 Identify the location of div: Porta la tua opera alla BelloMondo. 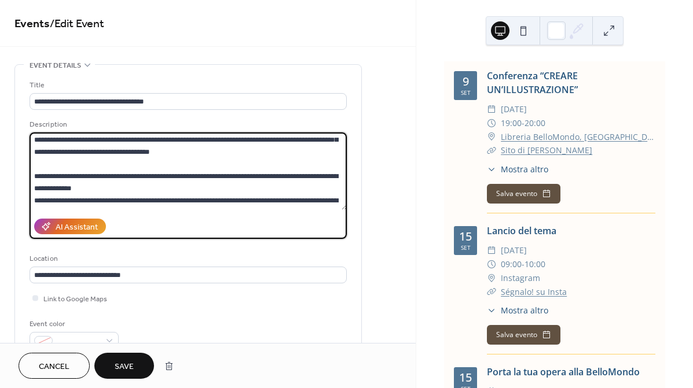
(571, 372).